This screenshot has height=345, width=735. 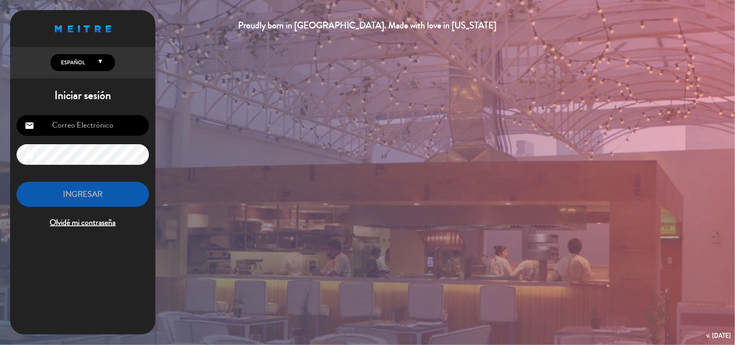 I want to click on i: lock, so click(x=29, y=155).